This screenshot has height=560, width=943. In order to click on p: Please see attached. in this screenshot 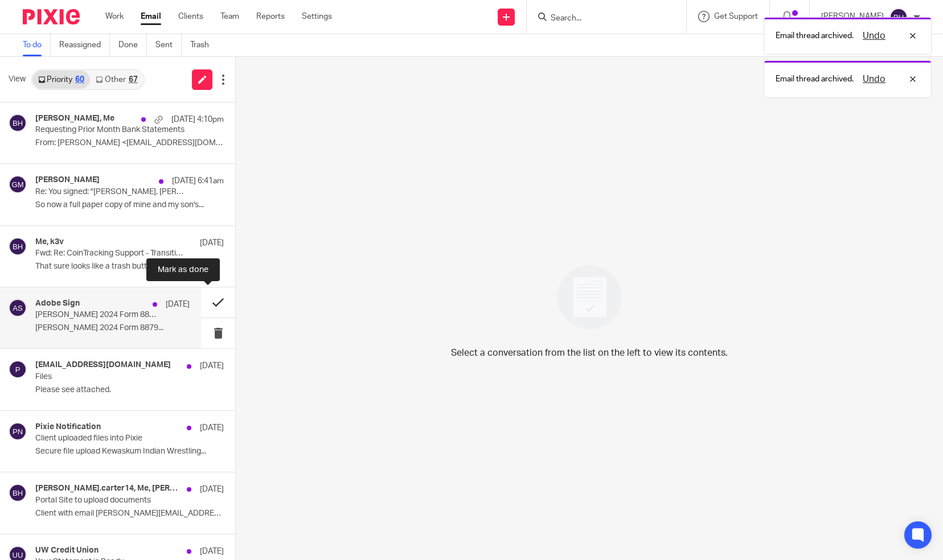, I will do `click(129, 390)`.